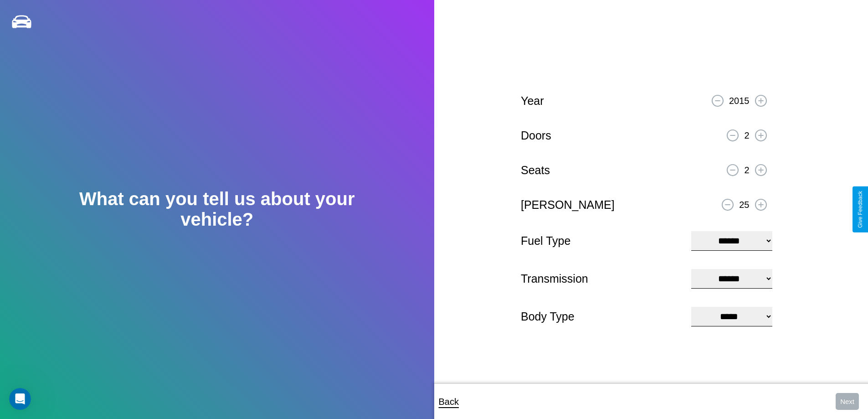 The width and height of the screenshot is (868, 419). I want to click on p: Seats, so click(535, 170).